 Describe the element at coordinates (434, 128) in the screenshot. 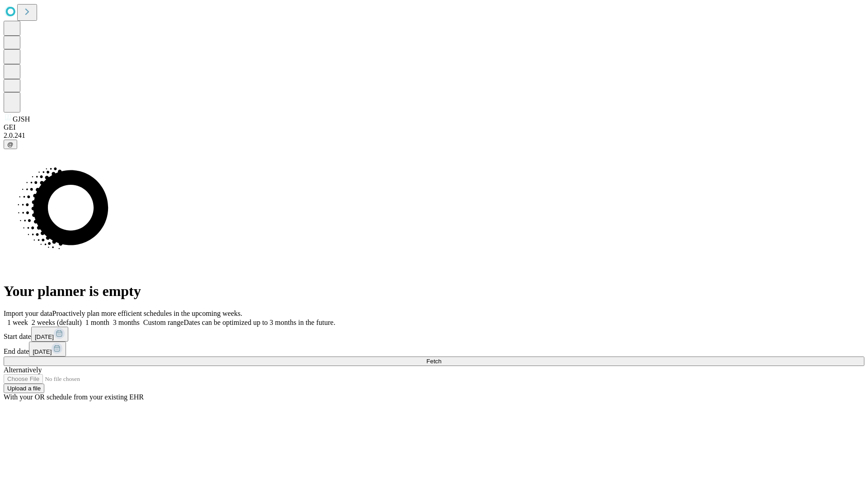

I see `div: GEI` at that location.